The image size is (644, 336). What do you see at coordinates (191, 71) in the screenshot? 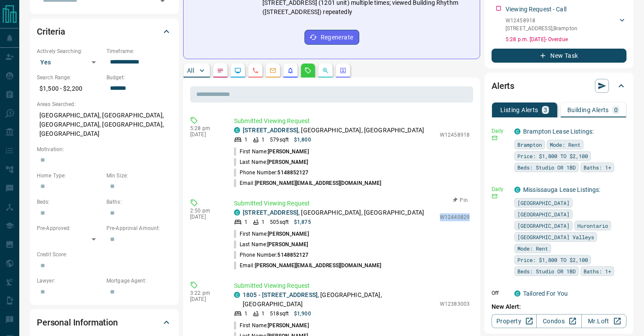
I see `p: All` at bounding box center [191, 71].